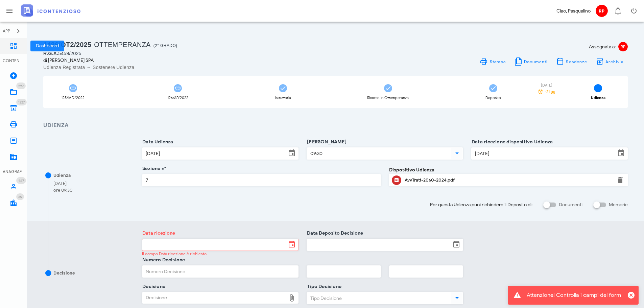  Describe the element at coordinates (492, 62) in the screenshot. I see `a: Stampa` at that location.